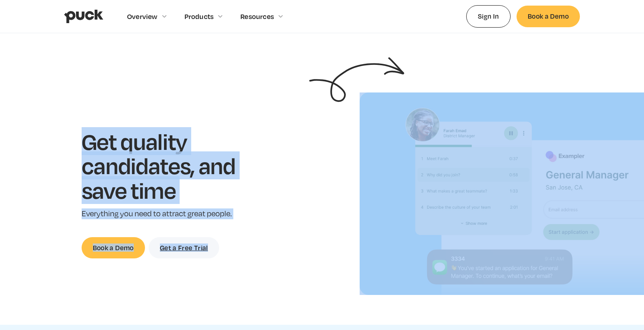 The height and width of the screenshot is (330, 644). What do you see at coordinates (170, 166) in the screenshot?
I see `h1: Get quality candidates, and save time` at bounding box center [170, 166].